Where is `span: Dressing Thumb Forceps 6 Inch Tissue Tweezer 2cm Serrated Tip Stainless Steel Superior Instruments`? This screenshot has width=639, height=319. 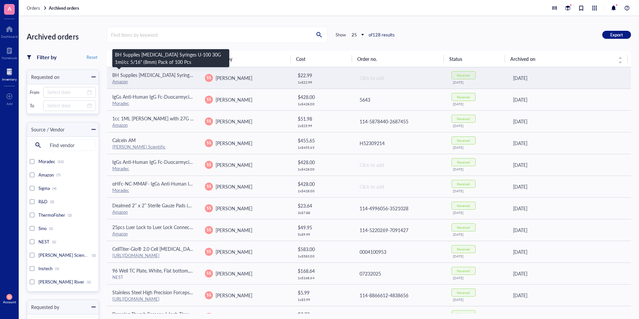
span: Dressing Thumb Forceps 6 Inch Tissue Tweezer 2cm Serrated Tip Stainless Steel Superior Instruments is located at coordinates (217, 314).